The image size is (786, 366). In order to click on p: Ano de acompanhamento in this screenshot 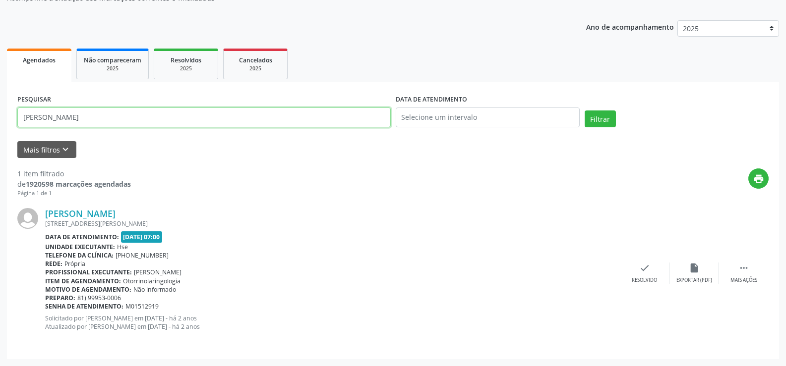, I will do `click(630, 26)`.